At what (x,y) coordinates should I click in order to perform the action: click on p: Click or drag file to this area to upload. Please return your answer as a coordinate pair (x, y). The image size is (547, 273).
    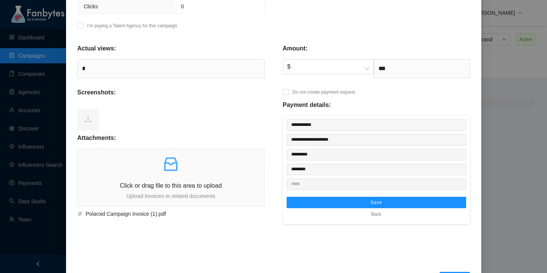
    Looking at the image, I should click on (171, 186).